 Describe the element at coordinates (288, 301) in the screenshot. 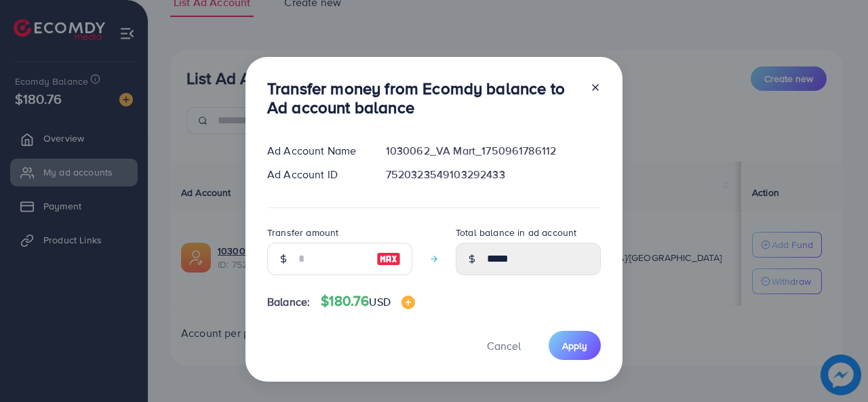

I see `span: Balance:` at that location.